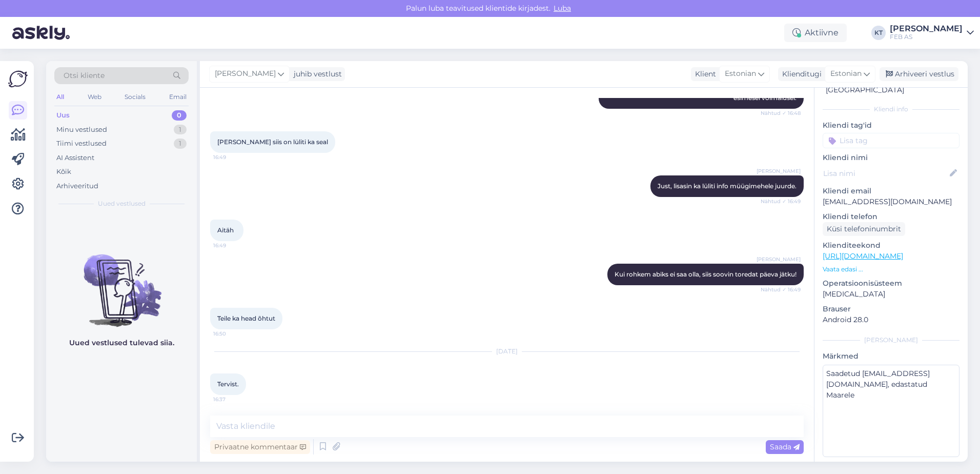 Image resolution: width=980 pixels, height=474 pixels. I want to click on span: Tervist., so click(228, 383).